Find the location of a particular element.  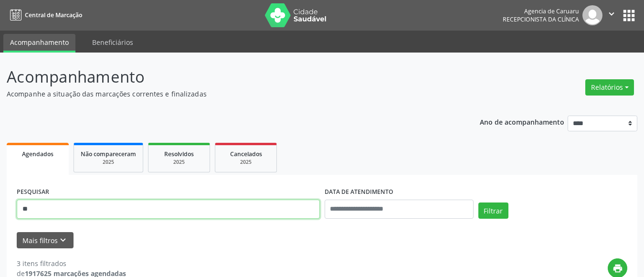

img: img is located at coordinates (592, 15).